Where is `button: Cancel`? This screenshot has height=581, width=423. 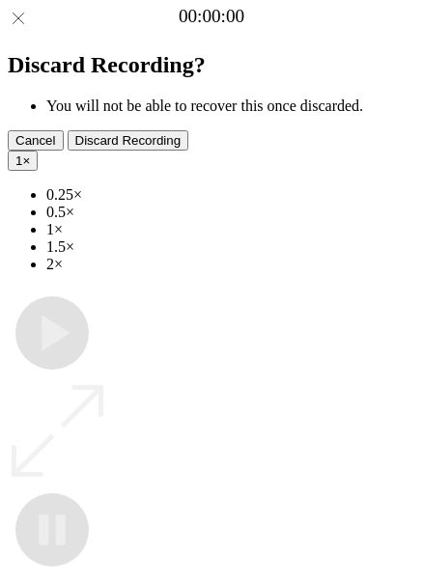
button: Cancel is located at coordinates (36, 140).